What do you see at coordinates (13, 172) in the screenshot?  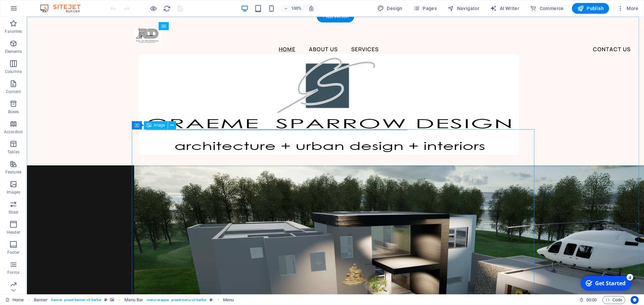 I see `p: Features` at bounding box center [13, 172].